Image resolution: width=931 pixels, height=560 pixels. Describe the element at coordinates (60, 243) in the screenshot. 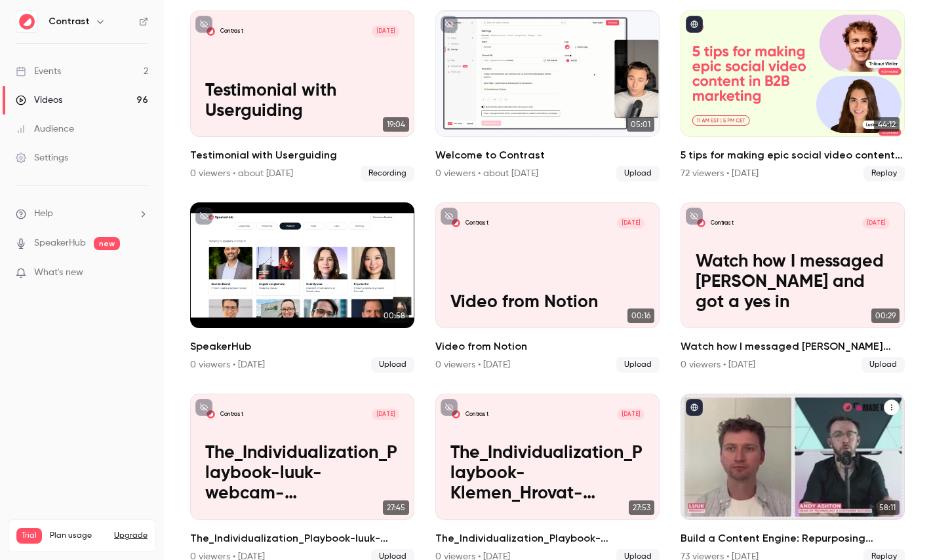

I see `a: SpeakerHub` at that location.